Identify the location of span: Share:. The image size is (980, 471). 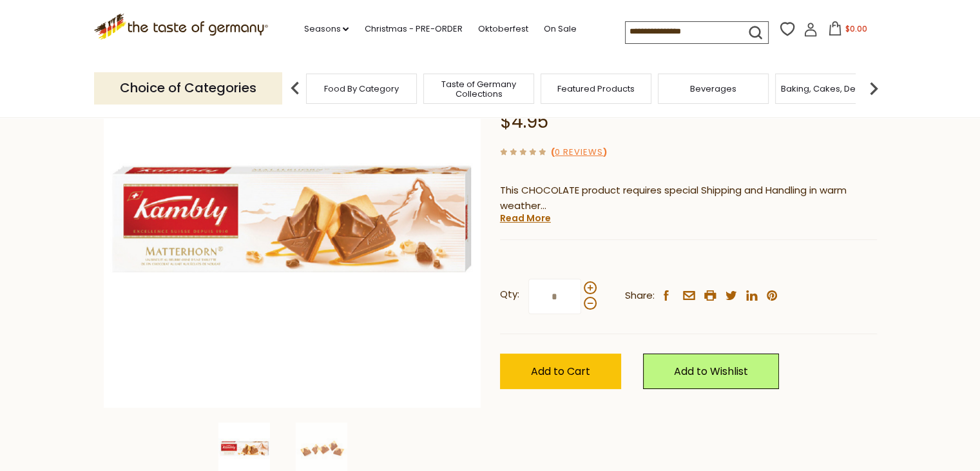
(640, 295).